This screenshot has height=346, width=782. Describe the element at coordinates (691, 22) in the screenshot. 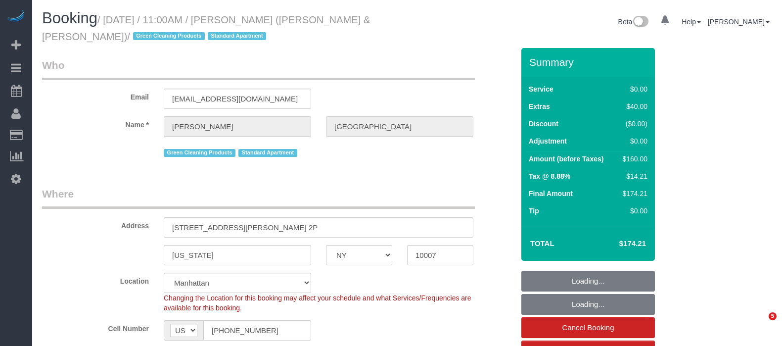

I see `a: Help` at that location.